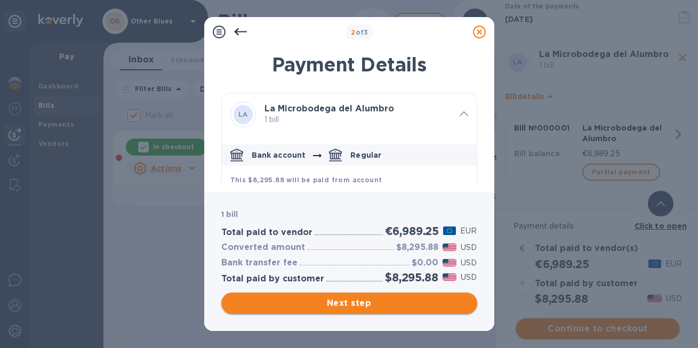 The image size is (698, 348). Describe the element at coordinates (349, 304) in the screenshot. I see `span: Next step` at that location.